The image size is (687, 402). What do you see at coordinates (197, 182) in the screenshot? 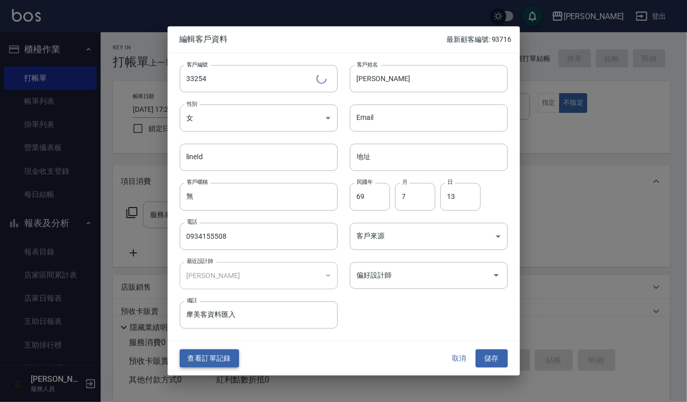
I see `label: 客戶暱稱` at bounding box center [197, 182].